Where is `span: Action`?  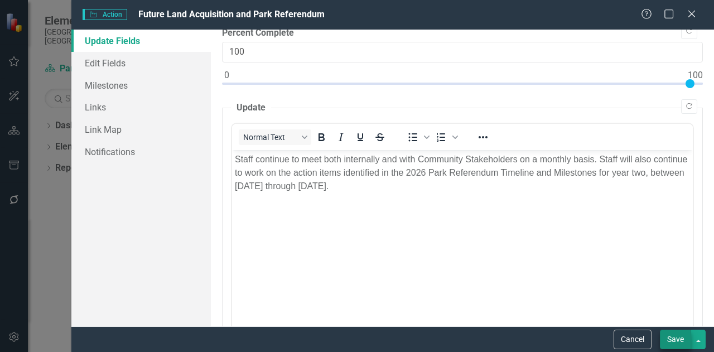
span: Action is located at coordinates (105, 14).